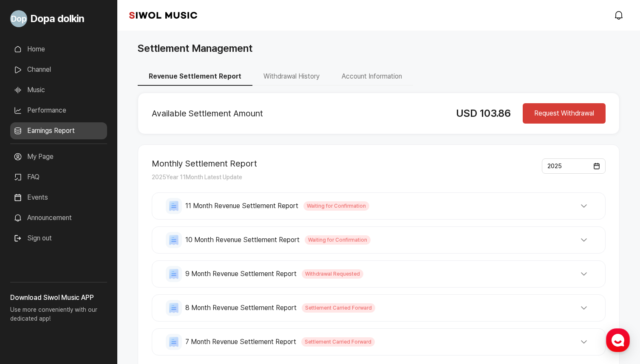 This screenshot has width=640, height=364. What do you see at coordinates (379, 206) in the screenshot?
I see `button: 11 Month Revenue Settlement Report Waiting for Confirmation` at bounding box center [379, 206].